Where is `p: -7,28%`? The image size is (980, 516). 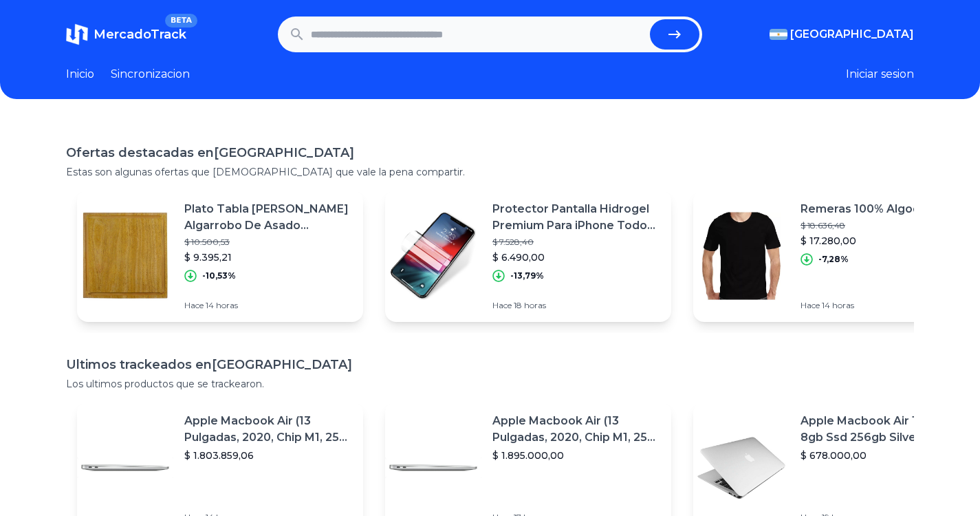
p: -7,28% is located at coordinates (833, 260).